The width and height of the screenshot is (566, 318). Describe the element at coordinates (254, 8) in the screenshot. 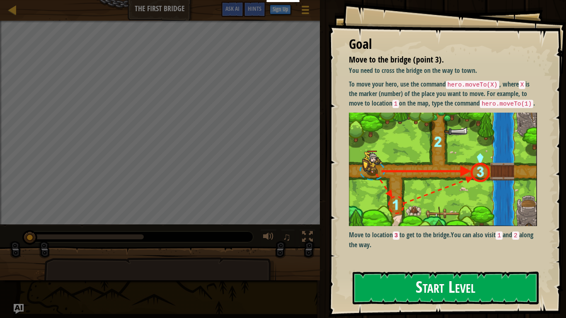

I see `span: Hints` at that location.